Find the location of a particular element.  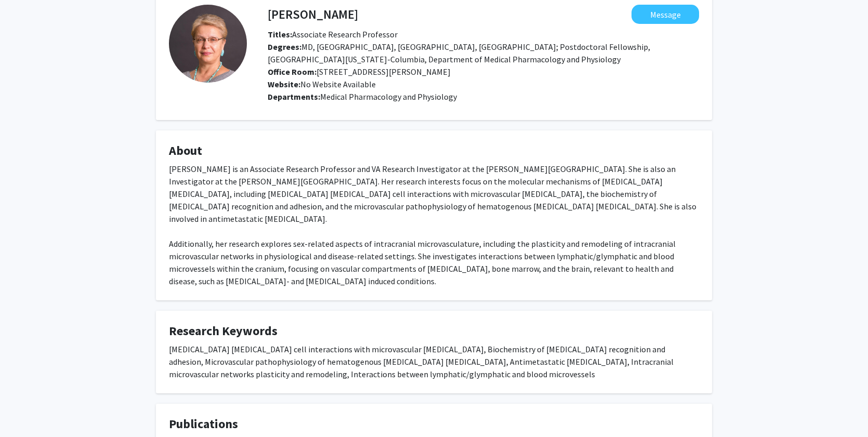

img: Profile Picture is located at coordinates (208, 44).